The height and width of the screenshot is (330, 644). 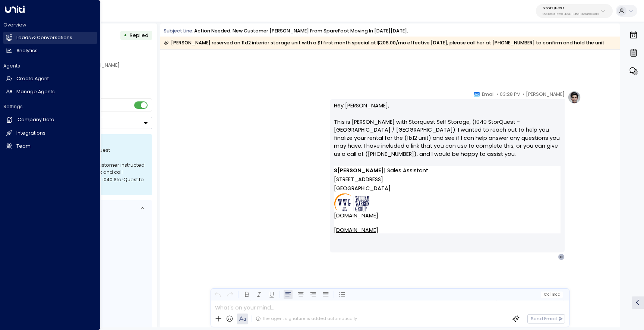 What do you see at coordinates (35, 92) in the screenshot?
I see `h2: Manage Agents` at bounding box center [35, 92].